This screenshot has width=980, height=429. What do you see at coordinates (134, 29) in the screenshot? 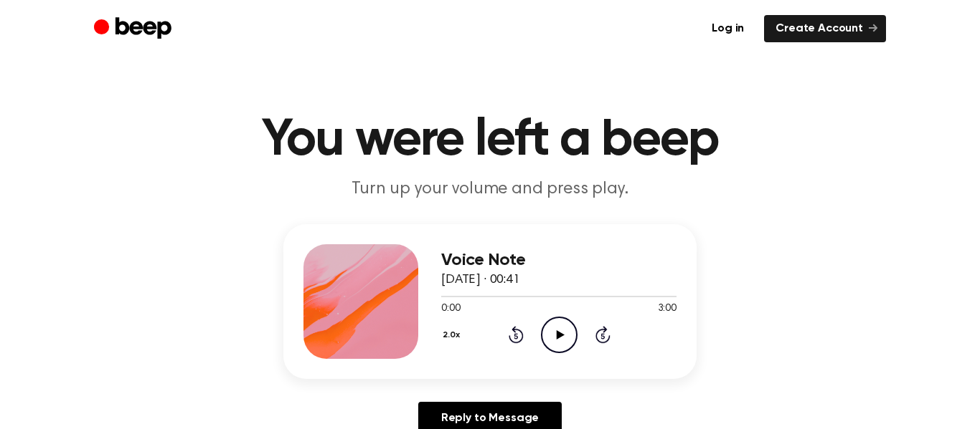
I see `a: Beep` at bounding box center [134, 29].